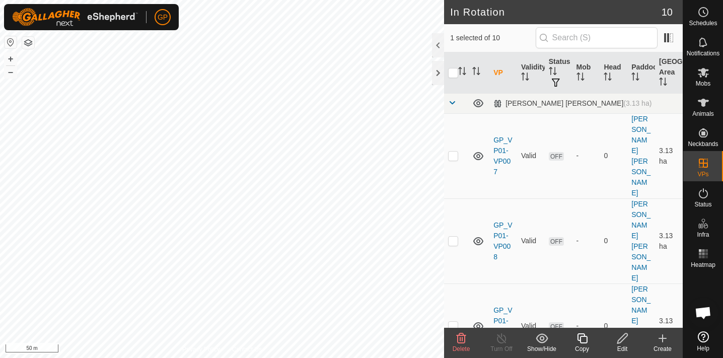  I want to click on th: Validity, so click(531, 73).